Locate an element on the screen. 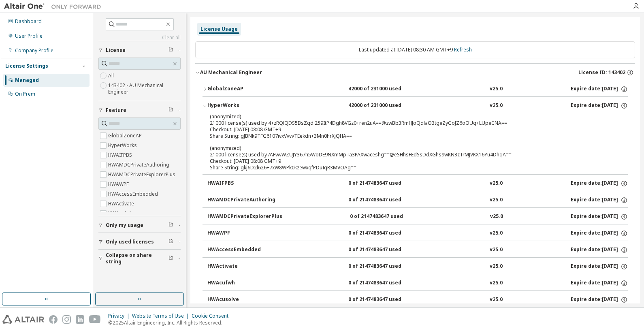 The height and width of the screenshot is (331, 644). div: Cookie Consent is located at coordinates (212, 316).